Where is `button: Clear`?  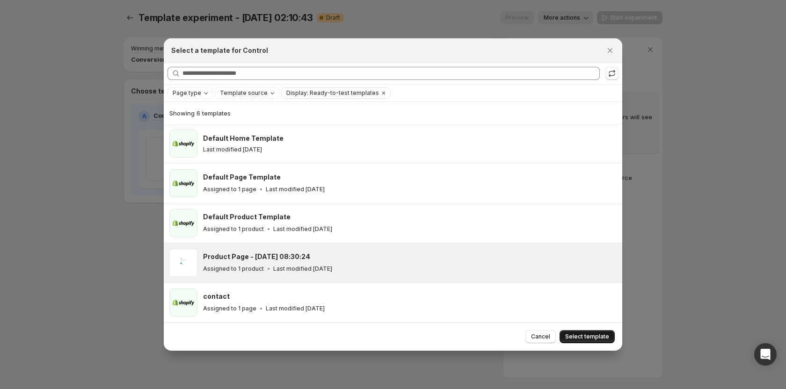 button: Clear is located at coordinates (384, 93).